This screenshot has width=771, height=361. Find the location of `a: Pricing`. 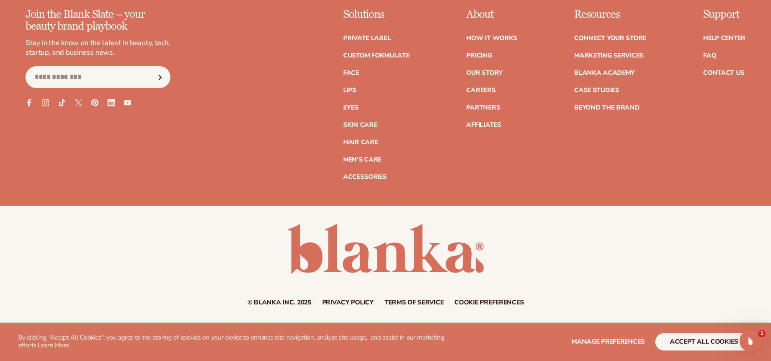

a: Pricing is located at coordinates (479, 56).